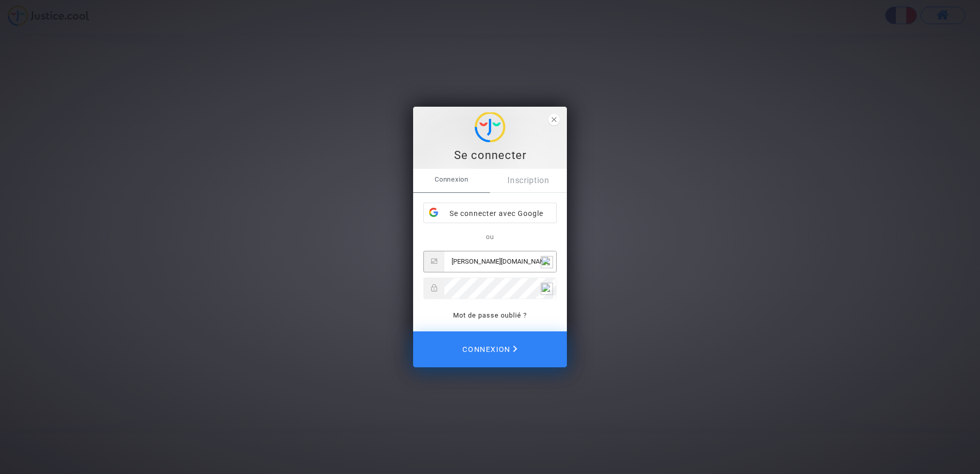 The height and width of the screenshot is (474, 980). What do you see at coordinates (490, 213) in the screenshot?
I see `div: Se connecter avec Google` at bounding box center [490, 213].